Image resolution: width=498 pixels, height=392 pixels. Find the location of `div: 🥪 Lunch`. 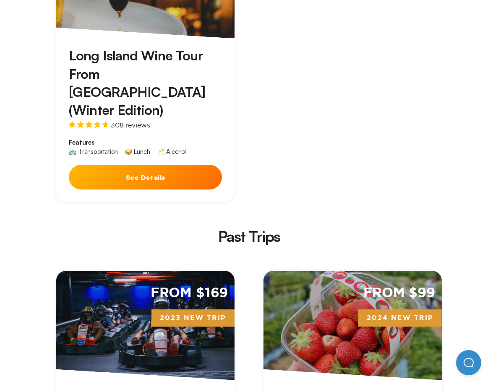

div: 🥪 Lunch is located at coordinates (137, 151).